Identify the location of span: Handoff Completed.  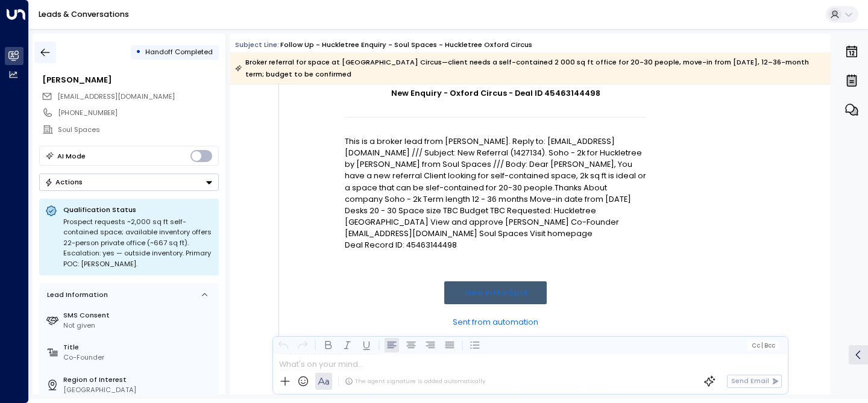
(179, 52).